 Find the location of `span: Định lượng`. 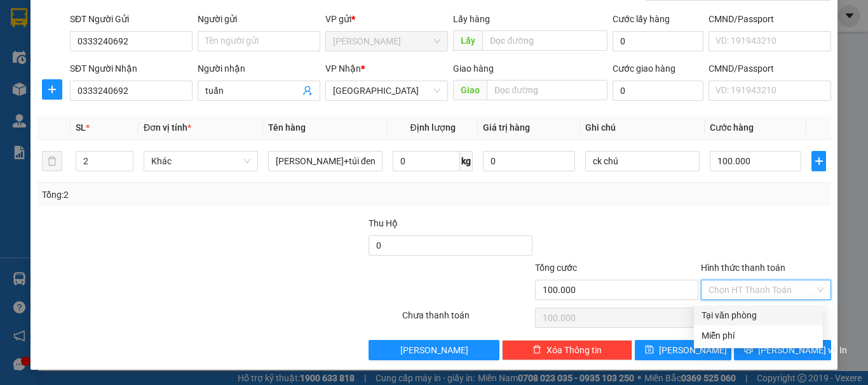

span: Định lượng is located at coordinates (432, 128).